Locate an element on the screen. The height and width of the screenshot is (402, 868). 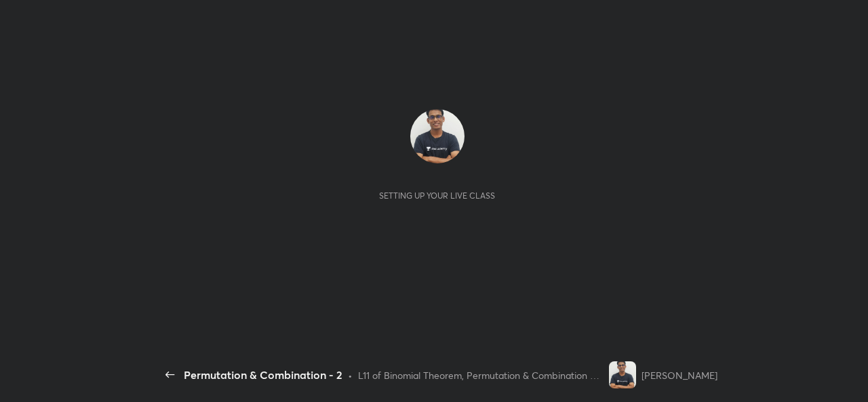
div: Permutation & Combination - 2 is located at coordinates (263, 375).